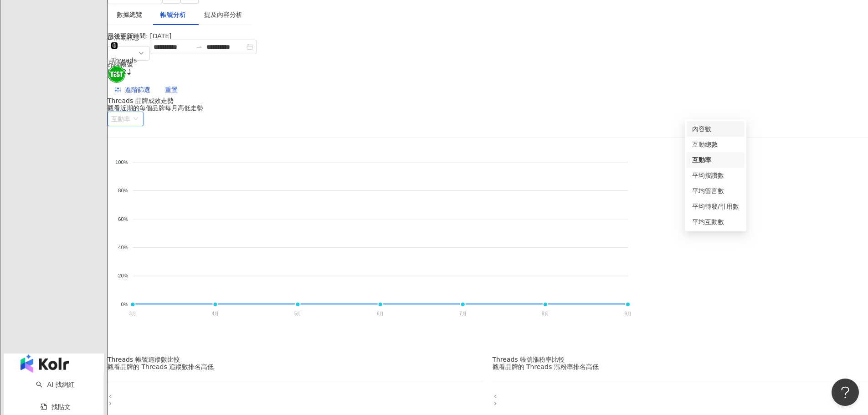 The width and height of the screenshot is (868, 415). What do you see at coordinates (380, 314) in the screenshot?
I see `tspan: 6月` at bounding box center [380, 314].